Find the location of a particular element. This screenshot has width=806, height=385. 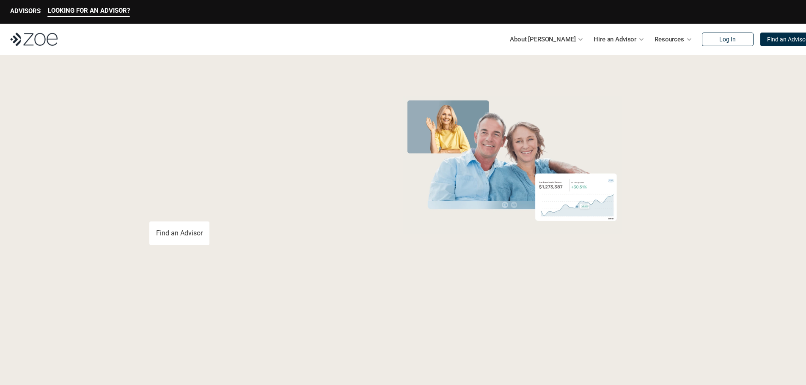

a: Log In is located at coordinates (728, 39).